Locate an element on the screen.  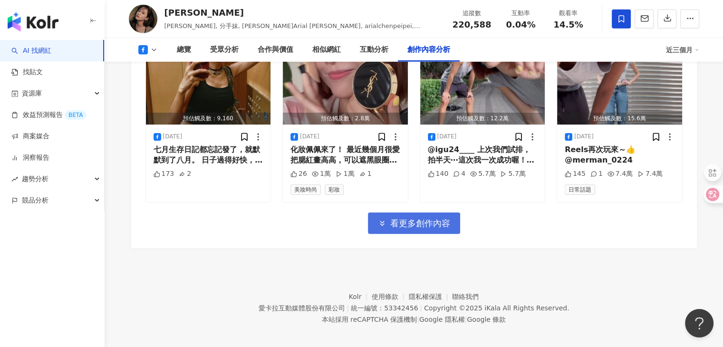
span: 220,588 is located at coordinates (472, 24).